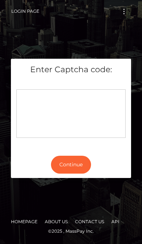  Describe the element at coordinates (90, 222) in the screenshot. I see `a: Contact Us` at that location.